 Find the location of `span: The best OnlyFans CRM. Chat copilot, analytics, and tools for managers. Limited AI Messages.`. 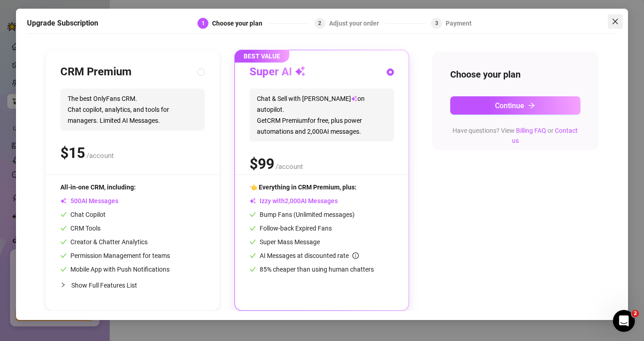

span: The best OnlyFans CRM. Chat copilot, analytics, and tools for managers. Limited AI Messages. is located at coordinates (132, 109).